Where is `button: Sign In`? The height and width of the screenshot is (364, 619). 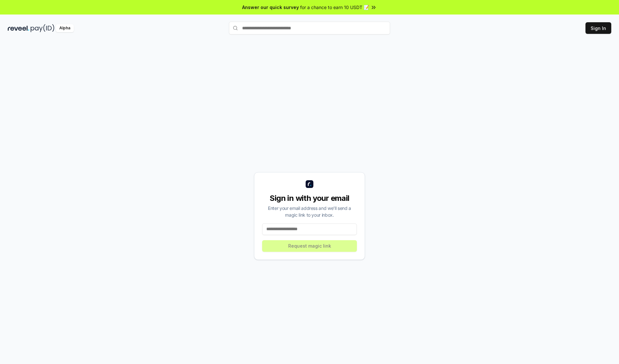
button: Sign In is located at coordinates (598, 28).